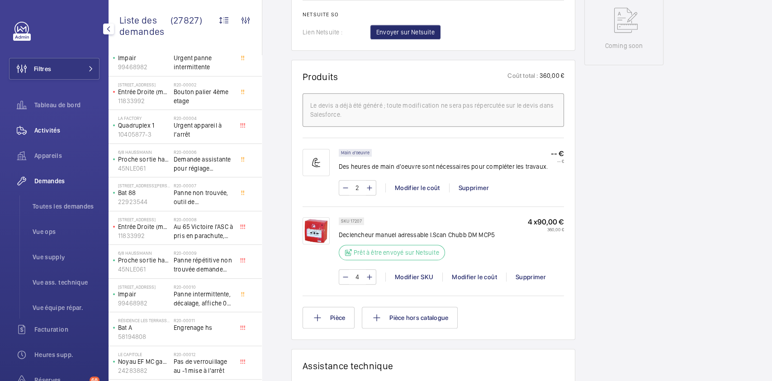 This screenshot has width=772, height=381. What do you see at coordinates (203, 197) in the screenshot?
I see `span: Panne non trouvée, outil de déverouillouge impératif pour le diagnostic` at bounding box center [203, 197].